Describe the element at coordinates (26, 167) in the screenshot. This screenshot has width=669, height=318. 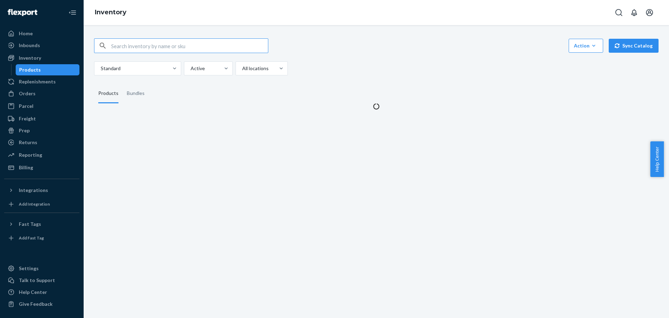
I see `div: Billing` at that location.